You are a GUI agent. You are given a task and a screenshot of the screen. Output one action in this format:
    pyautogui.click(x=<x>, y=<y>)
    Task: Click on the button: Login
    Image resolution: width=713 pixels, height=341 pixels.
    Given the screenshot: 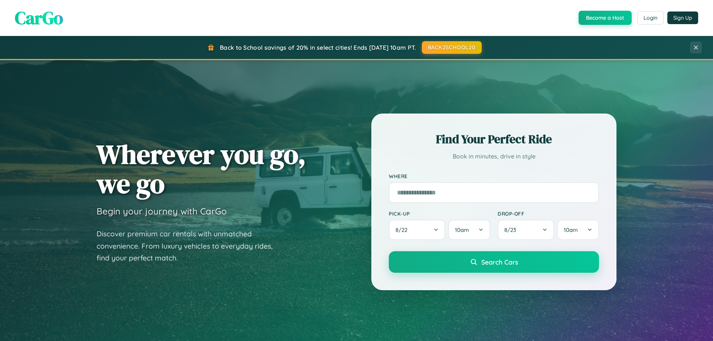 What is the action you would take?
    pyautogui.click(x=650, y=18)
    